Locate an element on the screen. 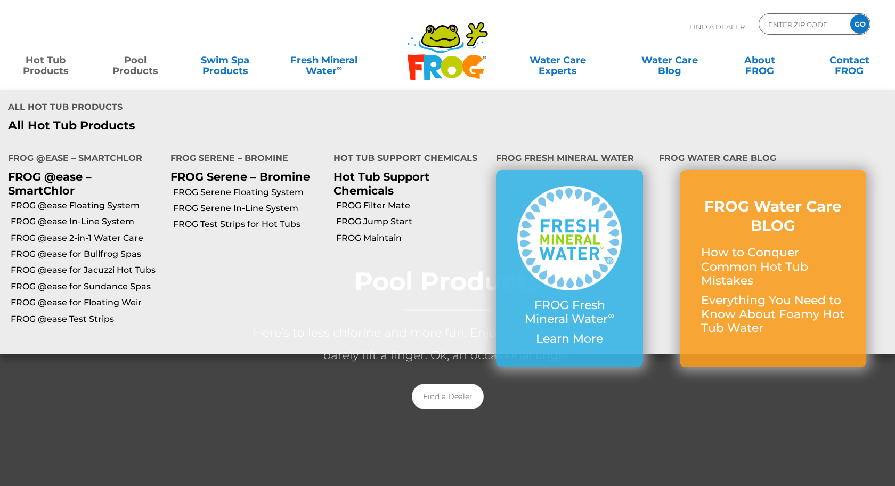 The width and height of the screenshot is (895, 486). a: FROG @ease for Jacuzzi Hot Tubs is located at coordinates (86, 270).